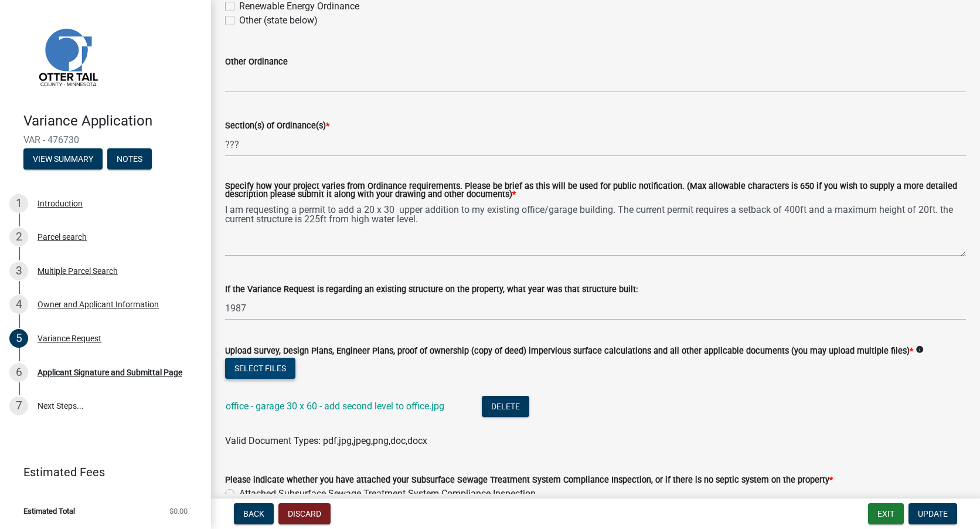  Describe the element at coordinates (305, 513) in the screenshot. I see `button: Discard` at that location.